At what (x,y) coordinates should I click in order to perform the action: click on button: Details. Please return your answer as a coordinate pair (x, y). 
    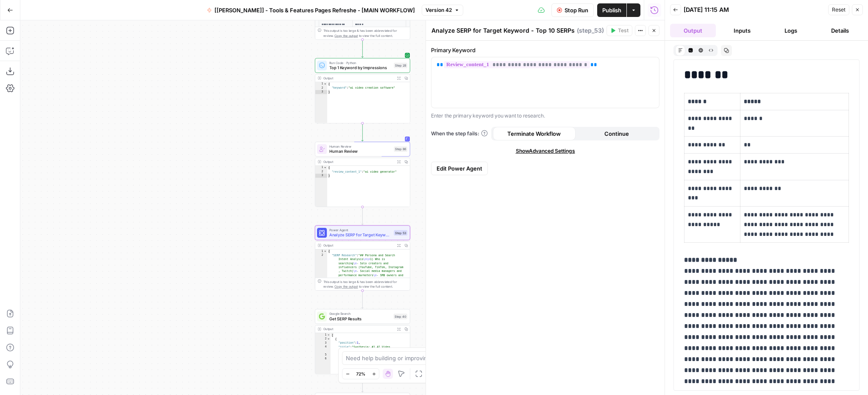
    Looking at the image, I should click on (841, 30).